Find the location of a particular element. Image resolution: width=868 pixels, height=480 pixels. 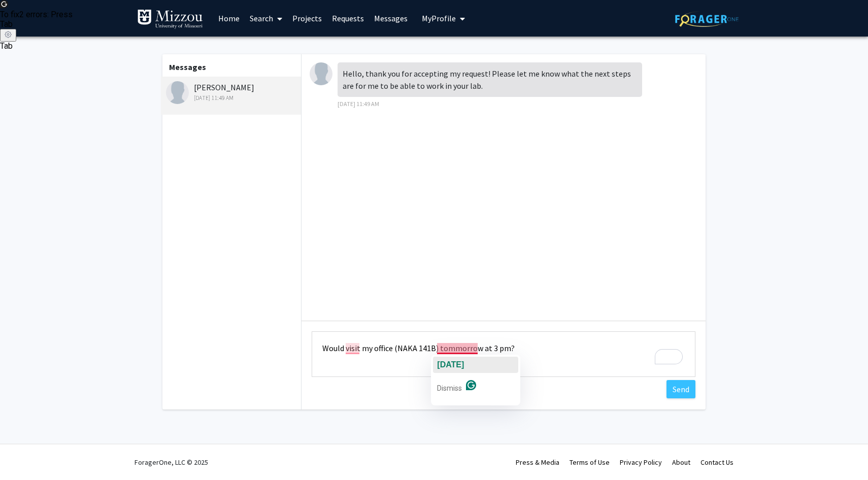

a: About is located at coordinates (681, 462).